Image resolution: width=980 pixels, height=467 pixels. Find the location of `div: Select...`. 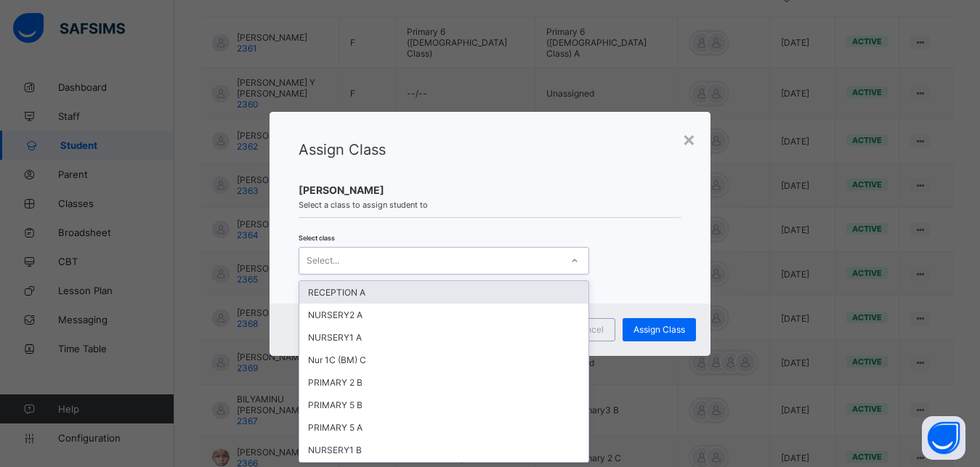

div: Select... is located at coordinates (322, 260).